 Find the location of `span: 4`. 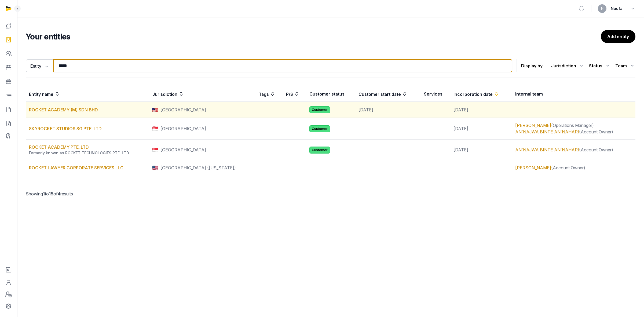

span: 4 is located at coordinates (59, 194).